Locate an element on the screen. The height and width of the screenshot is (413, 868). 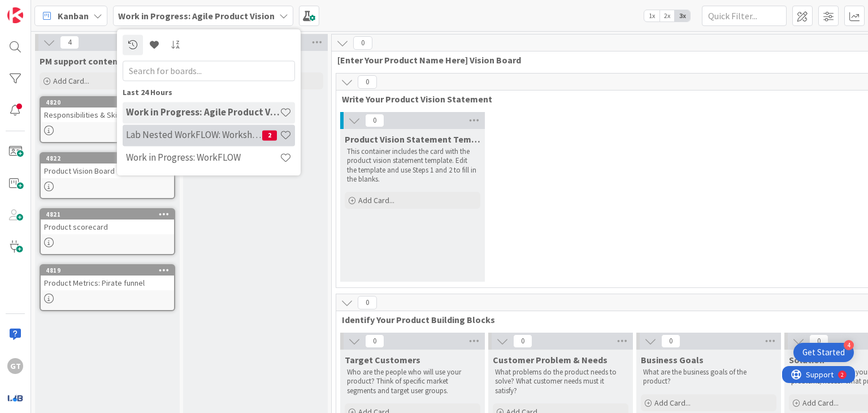
span: 4 is located at coordinates (70, 42).